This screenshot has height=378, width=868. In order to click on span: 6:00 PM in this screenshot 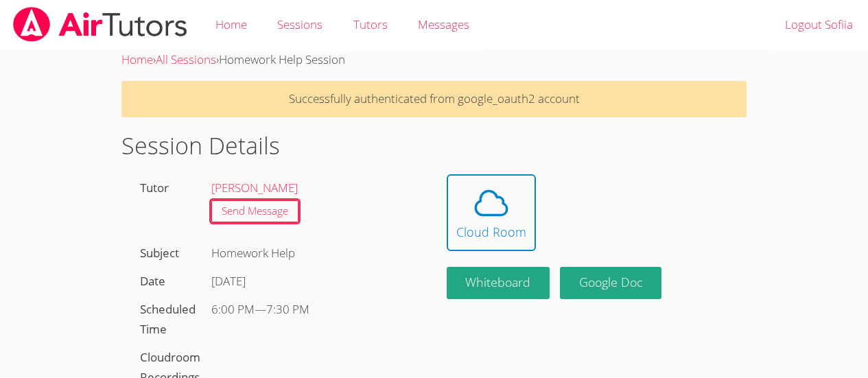, I will do `click(233, 309)`.